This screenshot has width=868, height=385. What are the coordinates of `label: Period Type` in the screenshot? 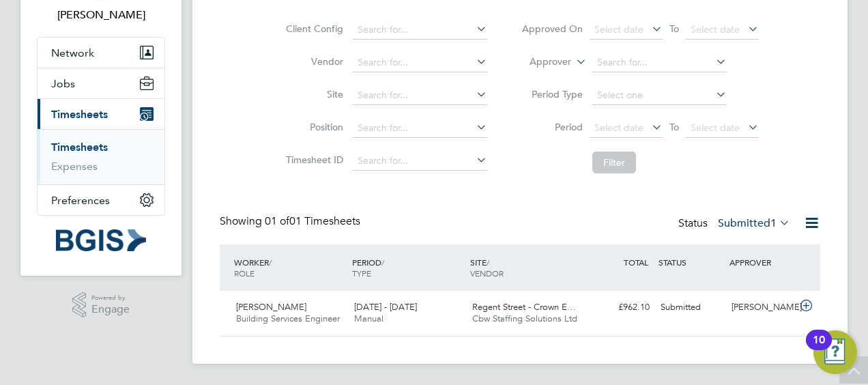 It's located at (552, 94).